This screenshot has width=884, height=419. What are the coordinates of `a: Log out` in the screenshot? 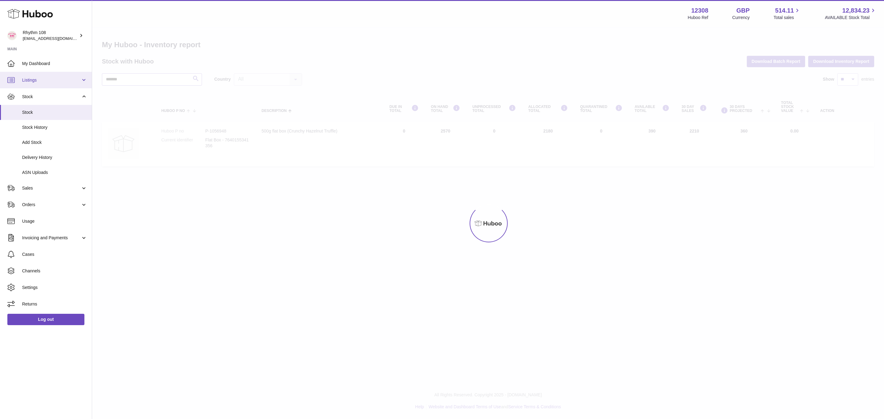 It's located at (46, 320).